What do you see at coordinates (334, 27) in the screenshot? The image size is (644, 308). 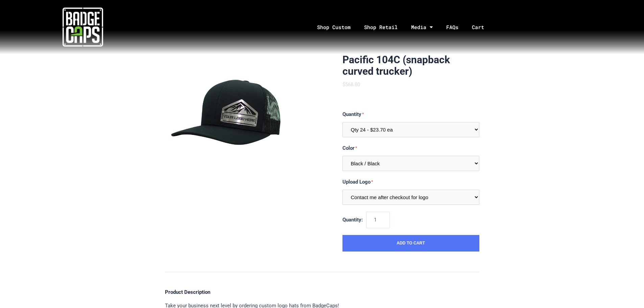 I see `a: Shop Custom` at bounding box center [334, 27].